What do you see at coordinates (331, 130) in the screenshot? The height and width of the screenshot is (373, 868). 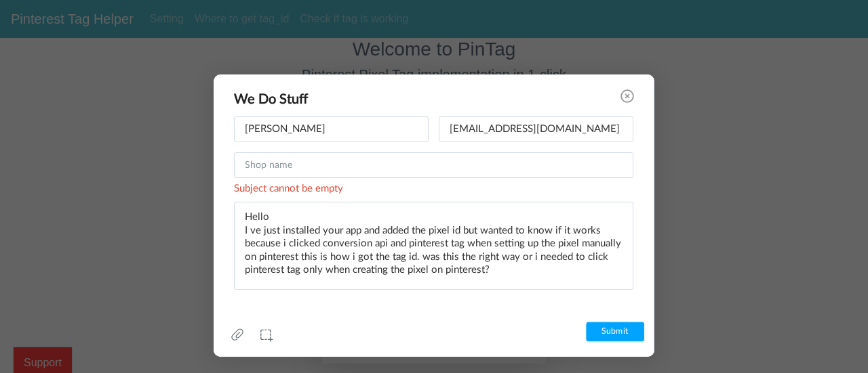 I see `input: Name*` at bounding box center [331, 130].